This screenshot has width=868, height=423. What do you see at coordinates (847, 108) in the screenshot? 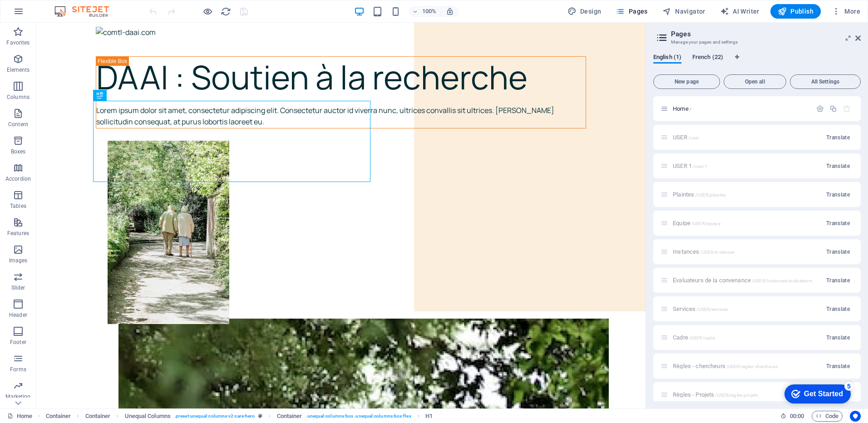
I see `div: The startpage cannot be deleted` at bounding box center [847, 108].